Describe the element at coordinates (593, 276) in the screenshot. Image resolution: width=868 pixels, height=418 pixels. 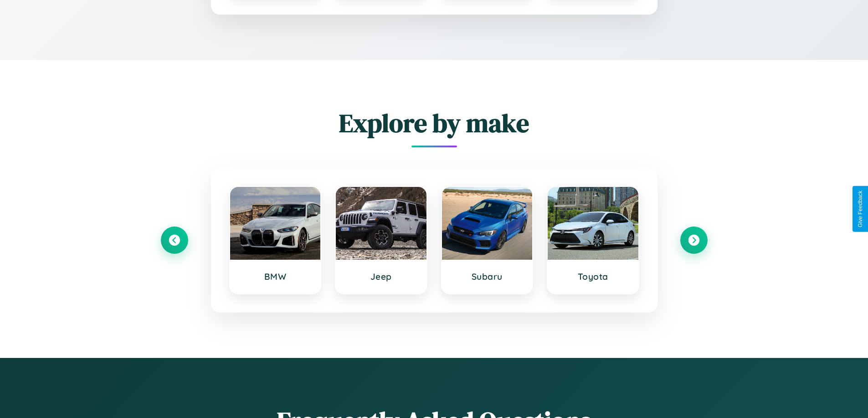
I see `h3: Toyota` at that location.